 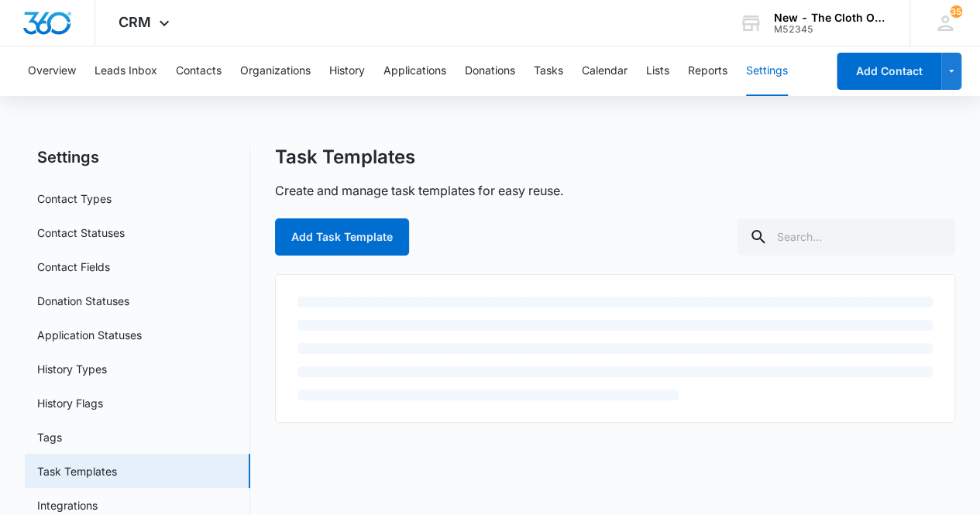 I want to click on input: Search..., so click(x=846, y=237).